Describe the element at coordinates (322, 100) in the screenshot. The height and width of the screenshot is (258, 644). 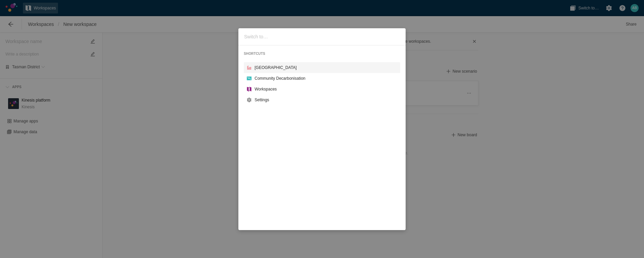
I see `a: Settings` at that location.